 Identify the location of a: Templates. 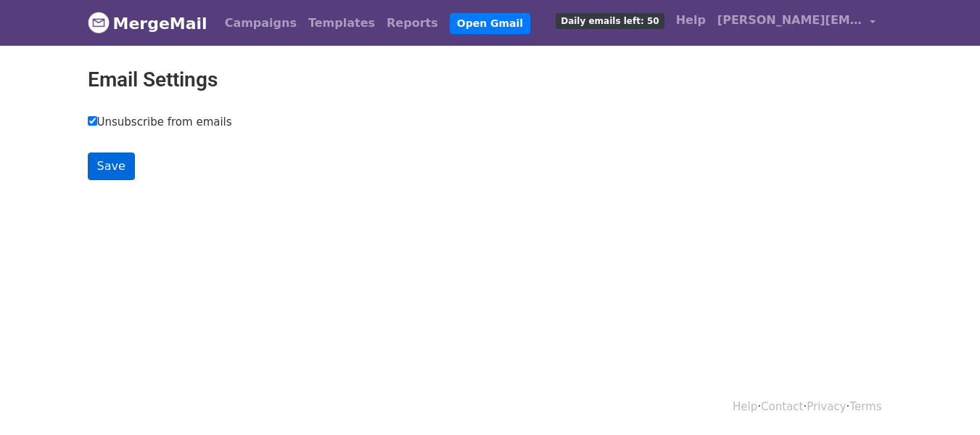
(342, 23).